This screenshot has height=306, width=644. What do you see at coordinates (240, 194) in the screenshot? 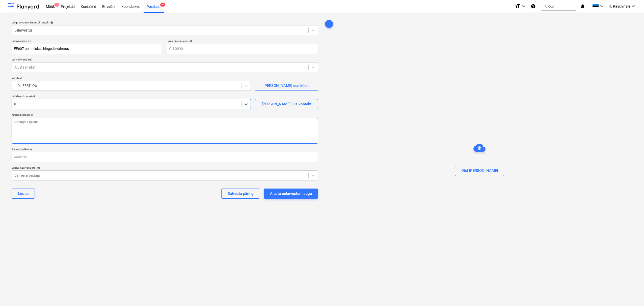
I see `button: Salvesta päring` at bounding box center [240, 194].